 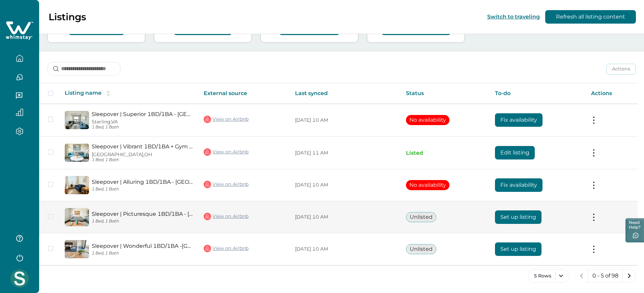 I want to click on p: 0 - 5 of 98, so click(x=605, y=276).